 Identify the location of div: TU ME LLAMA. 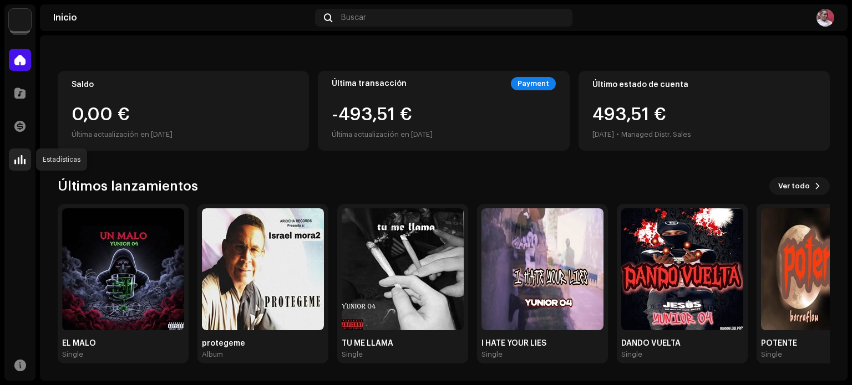
(403, 344).